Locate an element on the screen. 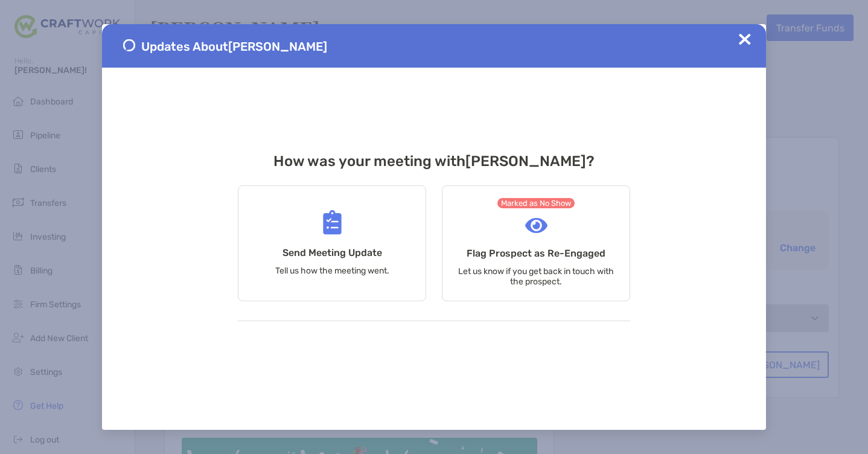  img: Send Meeting Update is located at coordinates (332, 222).